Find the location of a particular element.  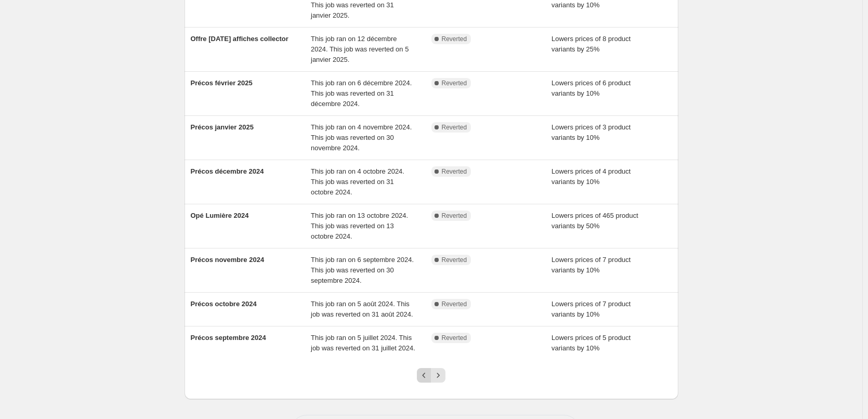

span: This job ran on 4 novembre 2024. This job was reverted on 30 novembre 2024. is located at coordinates (361, 137).